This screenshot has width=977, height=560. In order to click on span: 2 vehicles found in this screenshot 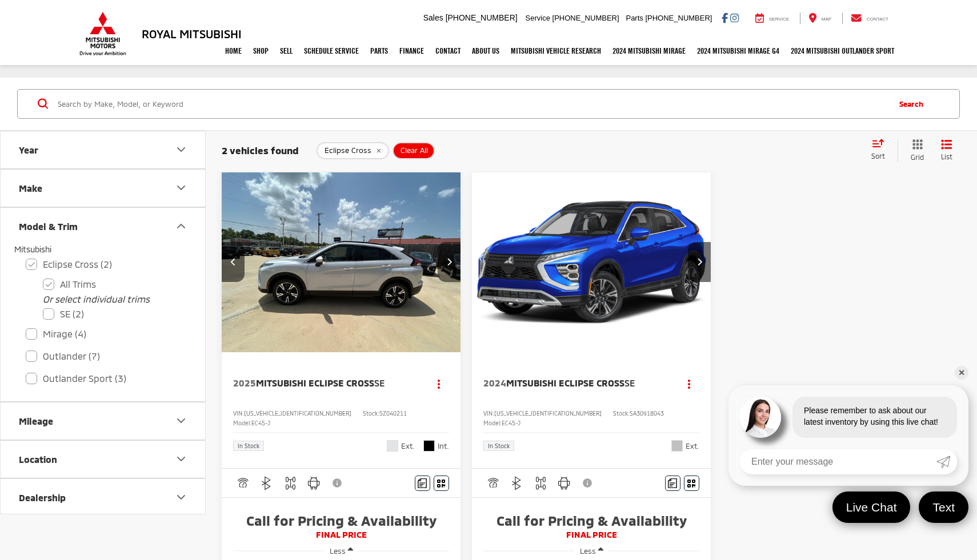, I will do `click(260, 150)`.